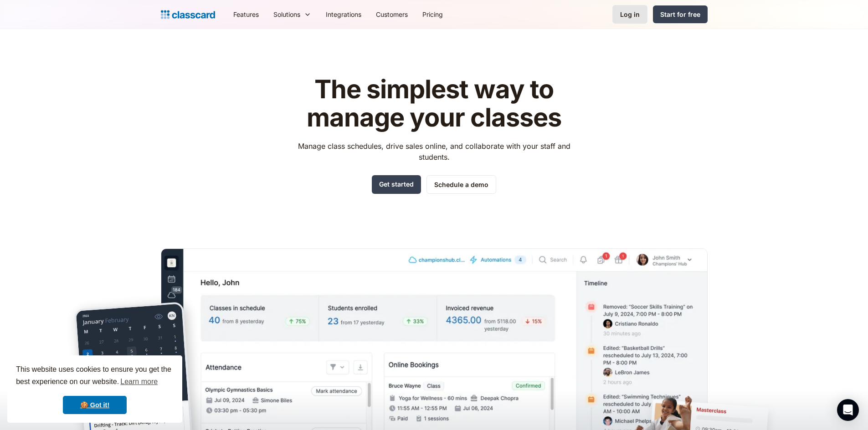 This screenshot has width=868, height=430. What do you see at coordinates (680, 14) in the screenshot?
I see `div: Start for free` at bounding box center [680, 14].